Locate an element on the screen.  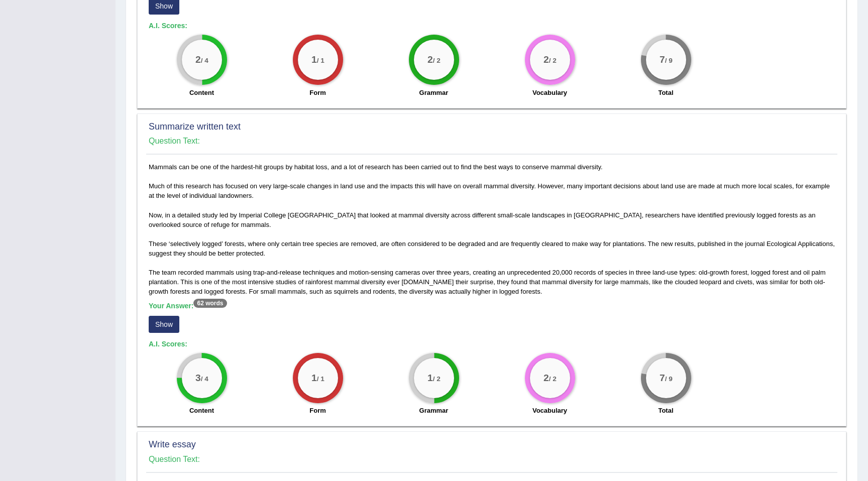
sup: 62 words is located at coordinates (210, 304).